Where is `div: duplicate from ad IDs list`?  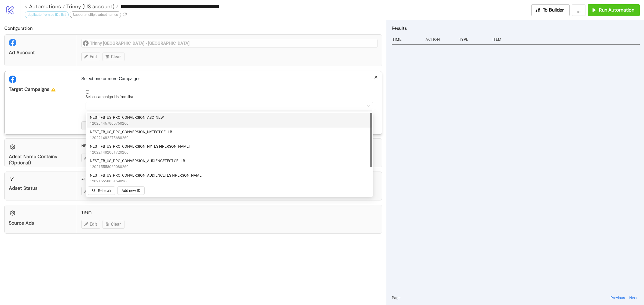 div: duplicate from ad IDs list is located at coordinates (47, 15).